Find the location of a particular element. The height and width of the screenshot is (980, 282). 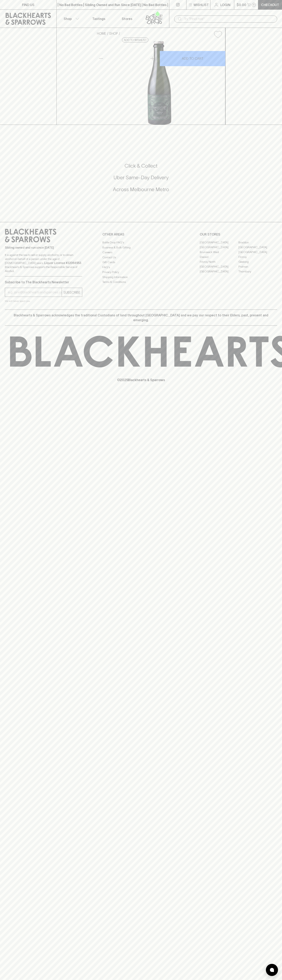

a: FAQ's is located at coordinates (141, 267).